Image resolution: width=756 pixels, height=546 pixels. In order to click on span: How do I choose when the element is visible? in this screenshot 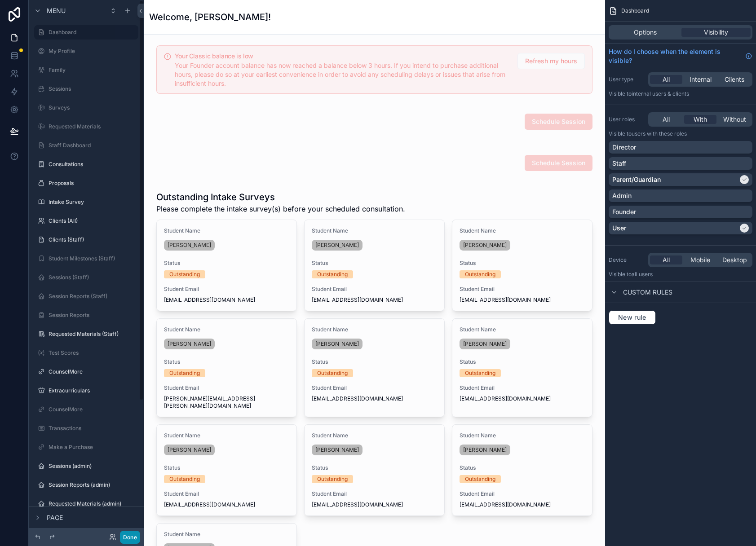, I will do `click(675, 56)`.